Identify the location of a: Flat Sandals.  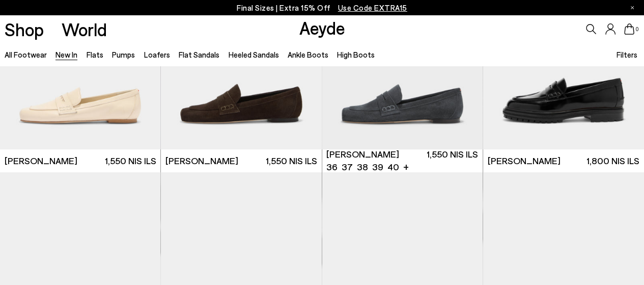
(199, 55).